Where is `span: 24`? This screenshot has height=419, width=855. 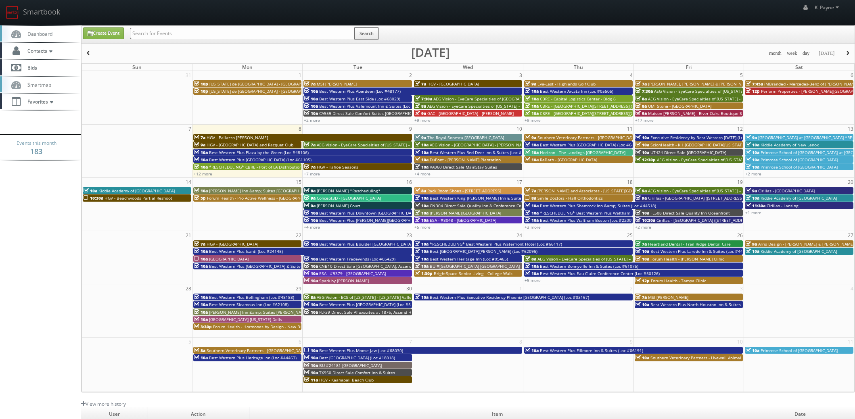
span: 24 is located at coordinates (519, 235).